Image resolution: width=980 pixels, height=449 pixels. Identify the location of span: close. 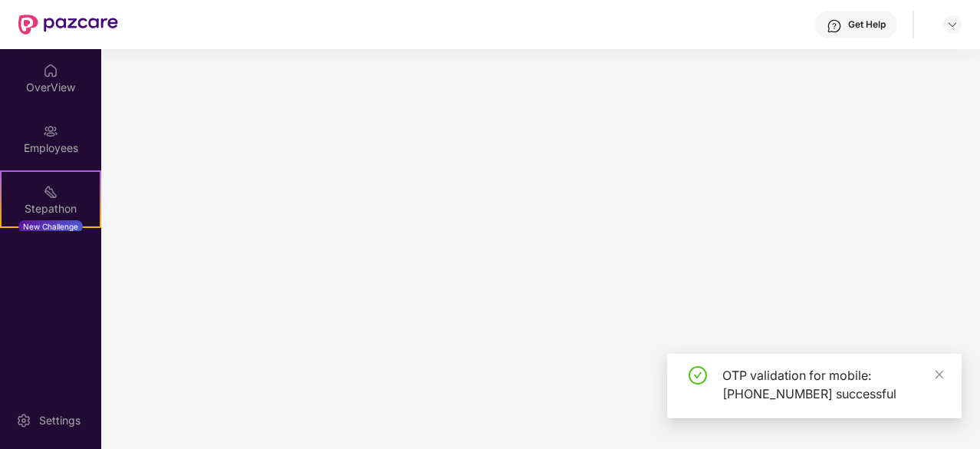
(940, 374).